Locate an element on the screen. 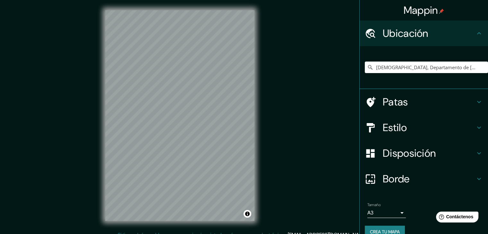 The height and width of the screenshot is (234, 488). div: Disposición is located at coordinates (424, 153).